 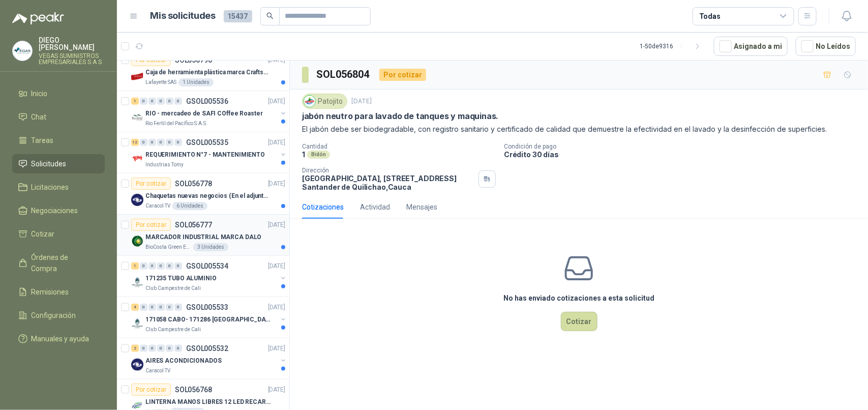 I want to click on span: search, so click(x=270, y=16).